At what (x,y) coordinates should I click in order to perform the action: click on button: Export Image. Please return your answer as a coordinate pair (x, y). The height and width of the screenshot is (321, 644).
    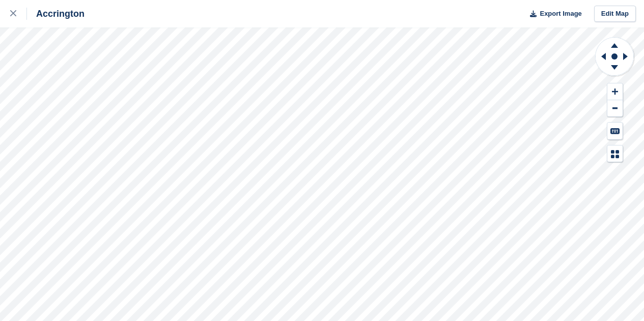
    Looking at the image, I should click on (552, 14).